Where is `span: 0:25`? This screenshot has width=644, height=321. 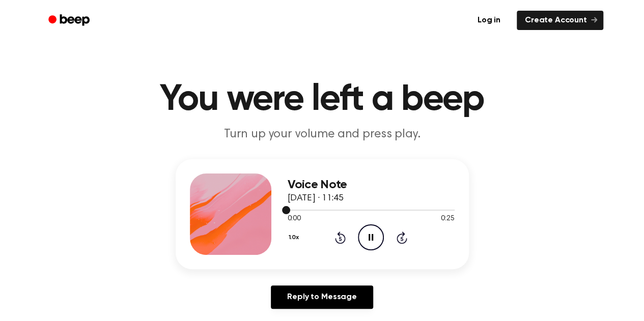
span: 0:25 is located at coordinates (448, 218).